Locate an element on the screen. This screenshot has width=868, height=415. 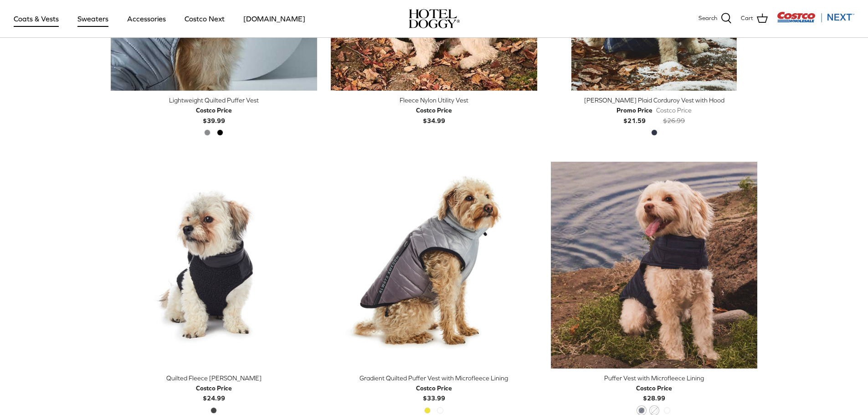
b: $39.99 is located at coordinates (214, 114).